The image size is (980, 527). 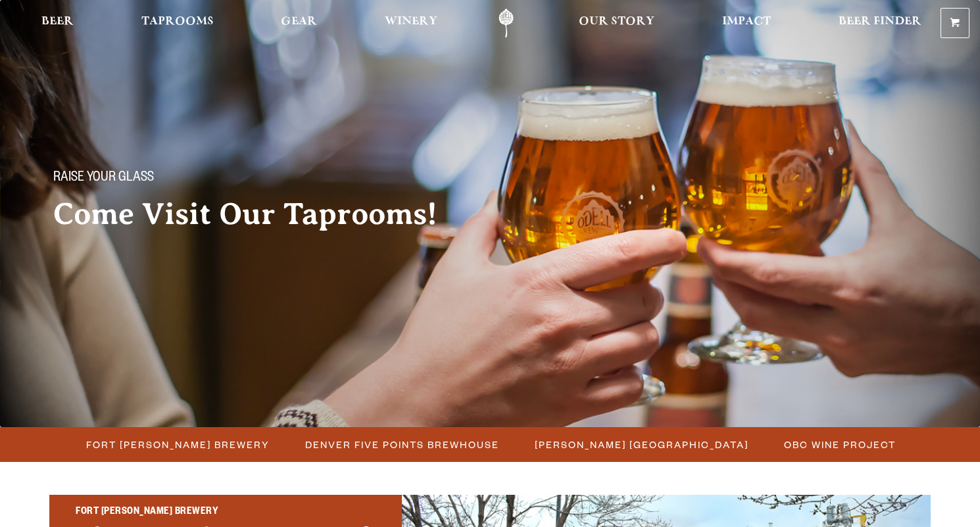 I want to click on a: Taprooms, so click(x=178, y=23).